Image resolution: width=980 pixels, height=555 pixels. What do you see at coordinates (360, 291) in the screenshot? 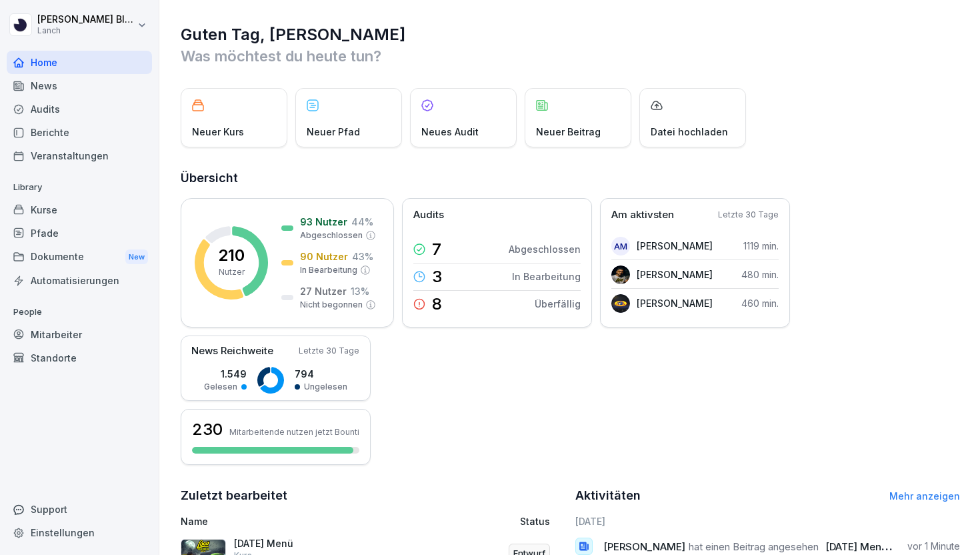
I see `p: 13 %` at bounding box center [360, 291].